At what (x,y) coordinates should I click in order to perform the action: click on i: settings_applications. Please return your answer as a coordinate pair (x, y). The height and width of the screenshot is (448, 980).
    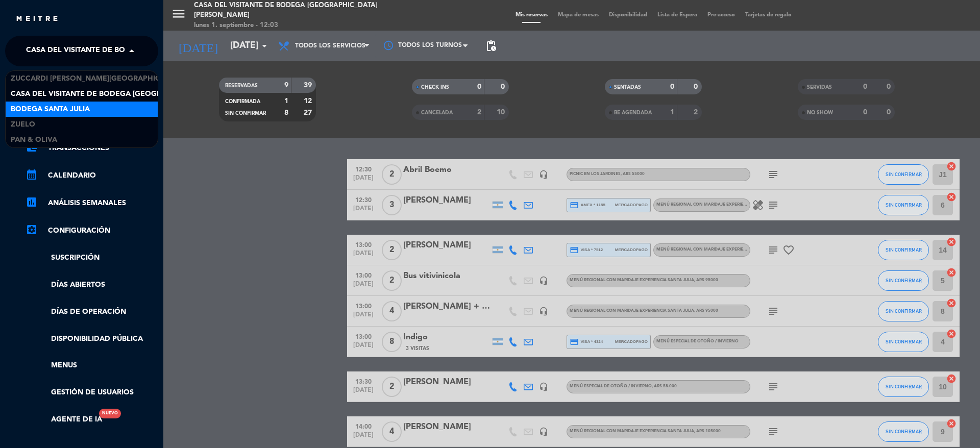
    Looking at the image, I should click on (32, 229).